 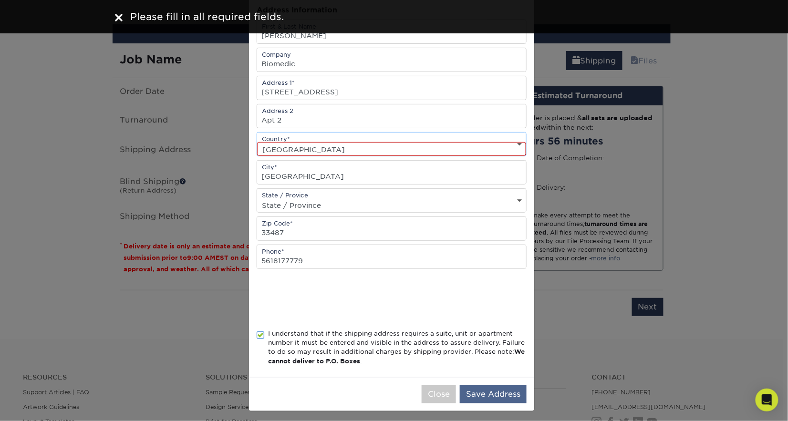 What do you see at coordinates (767, 400) in the screenshot?
I see `div: Open Intercom Messenger` at bounding box center [767, 400].